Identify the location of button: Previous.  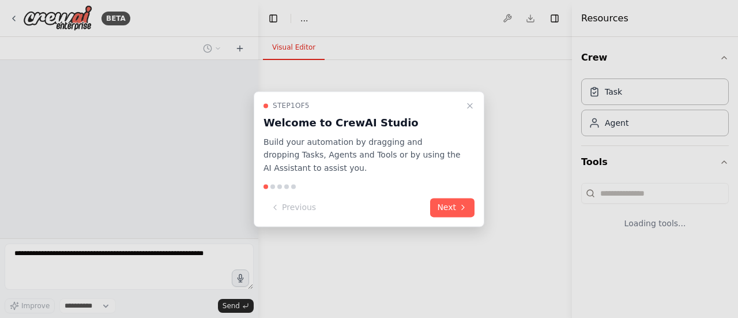
(293, 207).